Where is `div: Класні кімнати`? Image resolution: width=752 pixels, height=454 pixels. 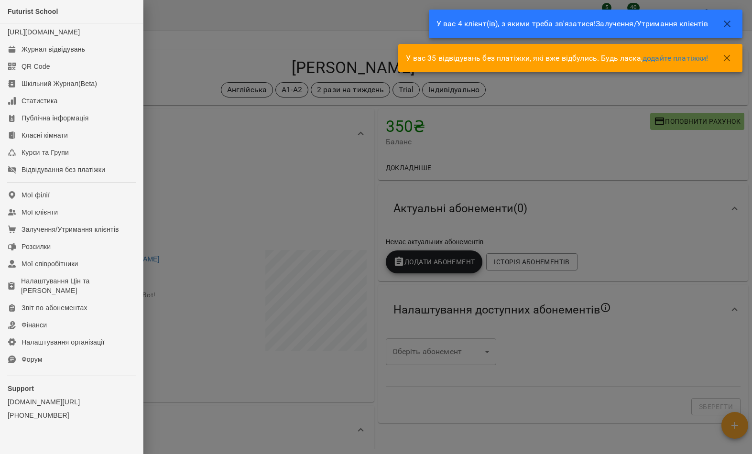
div: Класні кімнати is located at coordinates (44, 135).